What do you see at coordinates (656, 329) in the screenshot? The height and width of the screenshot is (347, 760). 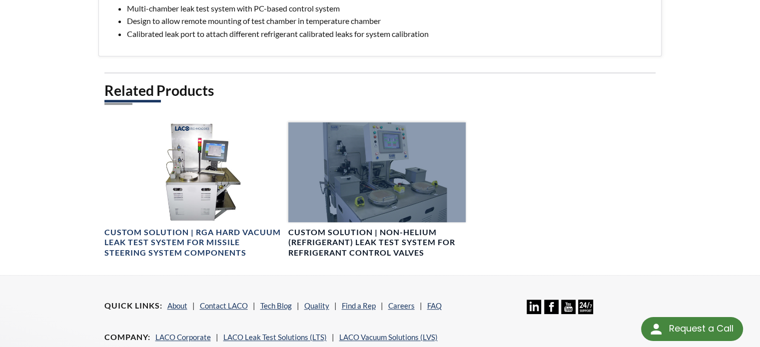 I see `img: round button` at bounding box center [656, 329].